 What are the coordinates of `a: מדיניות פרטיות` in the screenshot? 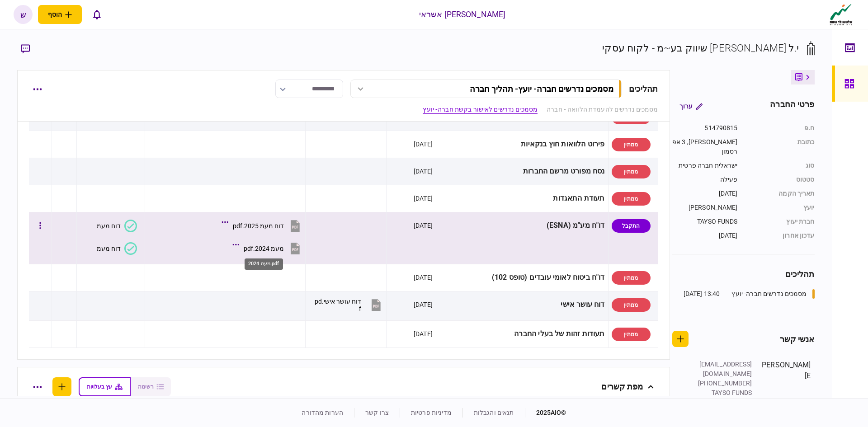 It's located at (432, 412).